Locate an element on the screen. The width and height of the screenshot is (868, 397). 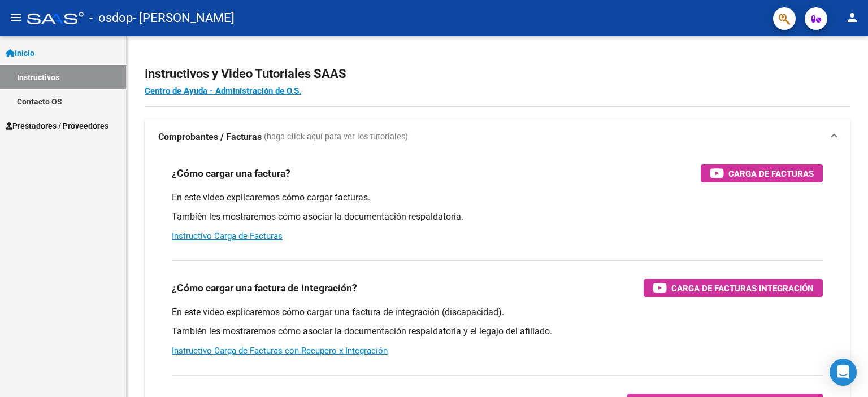
p: También les mostraremos cómo asociar la documentación respaldatoria. is located at coordinates (497, 217).